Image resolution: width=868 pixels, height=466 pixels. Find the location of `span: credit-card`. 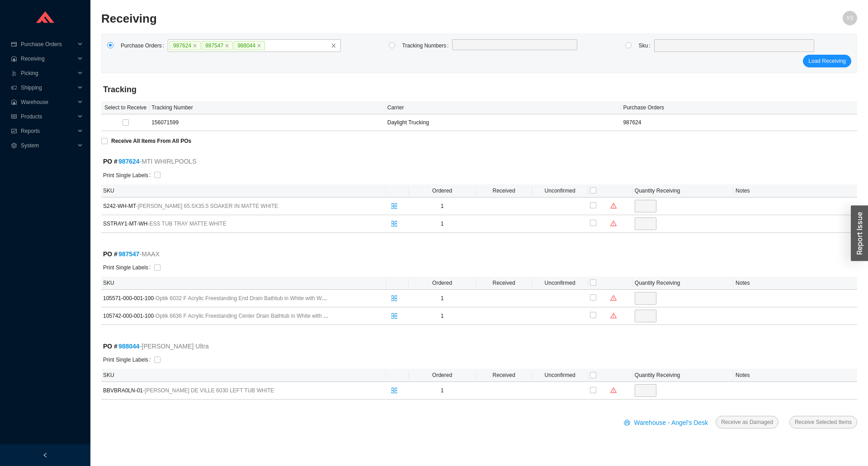

span: credit-card is located at coordinates (14, 44).